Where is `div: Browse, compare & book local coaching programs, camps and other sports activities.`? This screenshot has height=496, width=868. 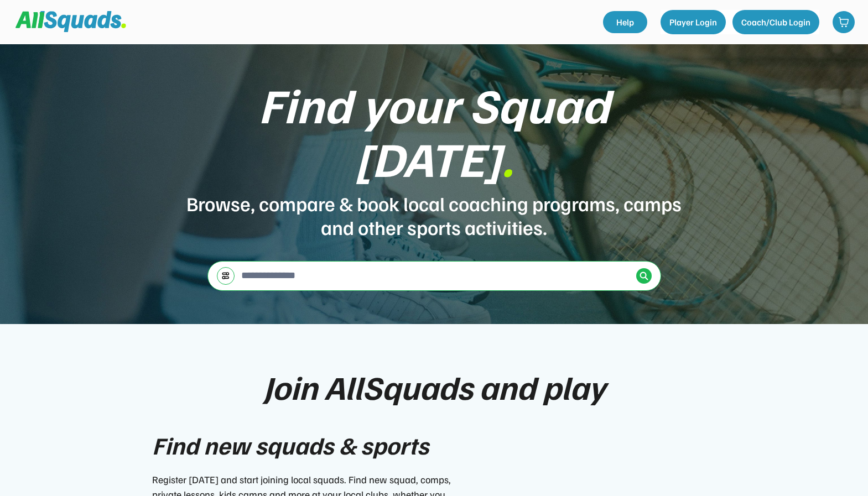
div: Browse, compare & book local coaching programs, camps and other sports activities. is located at coordinates (434, 215).